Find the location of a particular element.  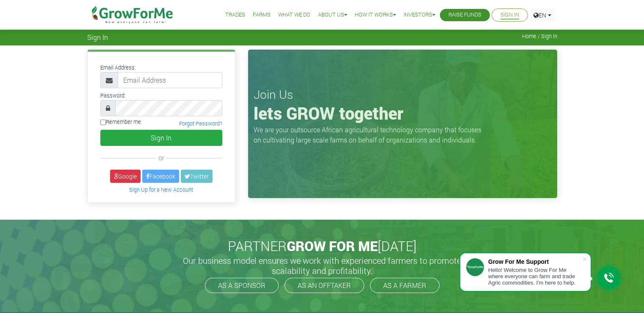

a: EN is located at coordinates (543, 15).